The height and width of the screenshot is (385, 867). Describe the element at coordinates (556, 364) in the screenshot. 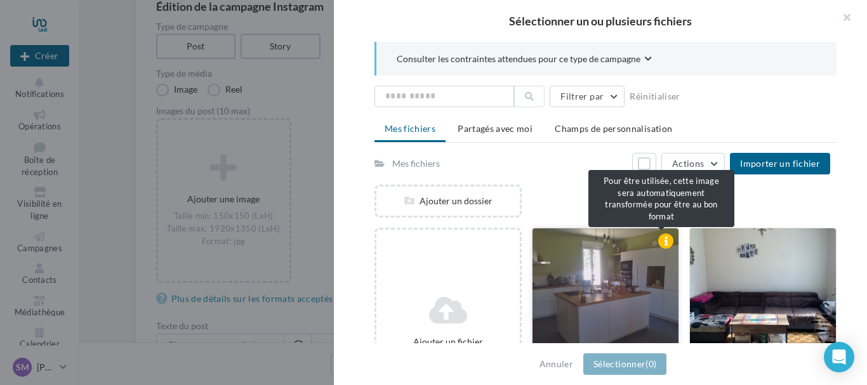

I see `button: Annuler` at that location.